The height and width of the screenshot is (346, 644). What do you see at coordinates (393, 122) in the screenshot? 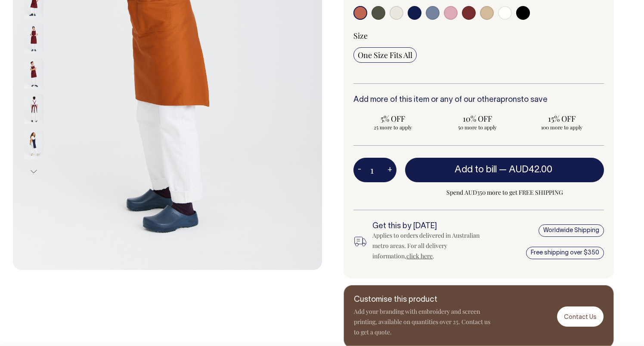
I see `input: 5% OFF 25 more to apply` at bounding box center [393, 122].